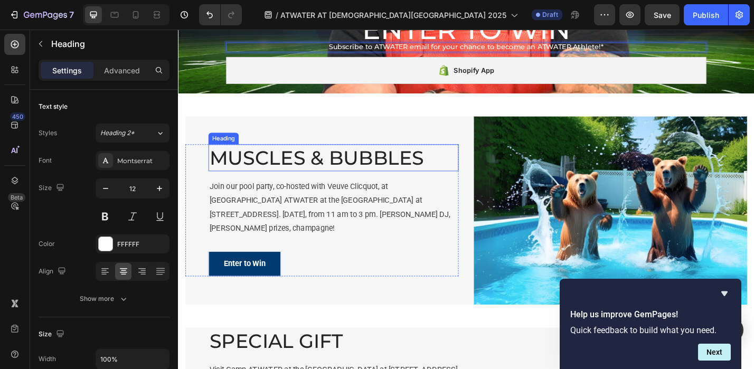 This screenshot has height=369, width=754. What do you see at coordinates (53, 271) in the screenshot?
I see `div: Align` at bounding box center [53, 271].